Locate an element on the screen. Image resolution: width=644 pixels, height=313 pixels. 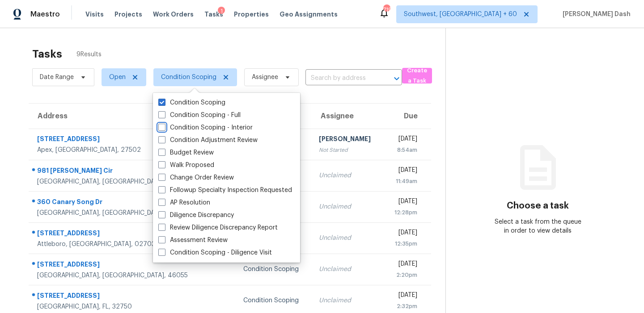
span: Assignee is located at coordinates (265, 77).